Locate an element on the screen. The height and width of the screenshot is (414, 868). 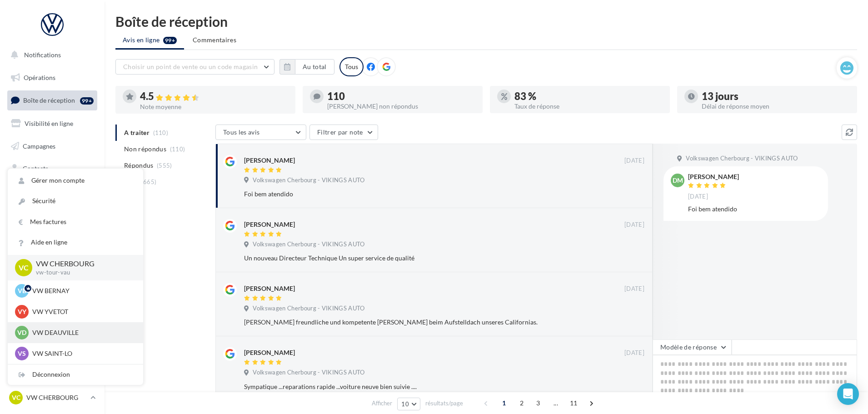
span: (665) is located at coordinates (149, 182).